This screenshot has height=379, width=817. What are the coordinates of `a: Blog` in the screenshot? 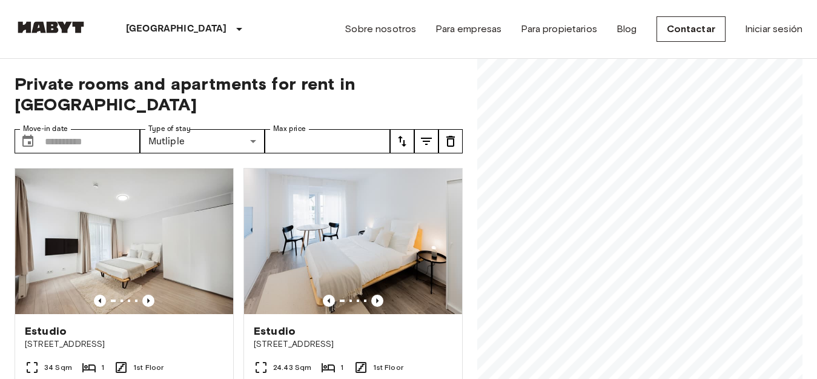 It's located at (627, 29).